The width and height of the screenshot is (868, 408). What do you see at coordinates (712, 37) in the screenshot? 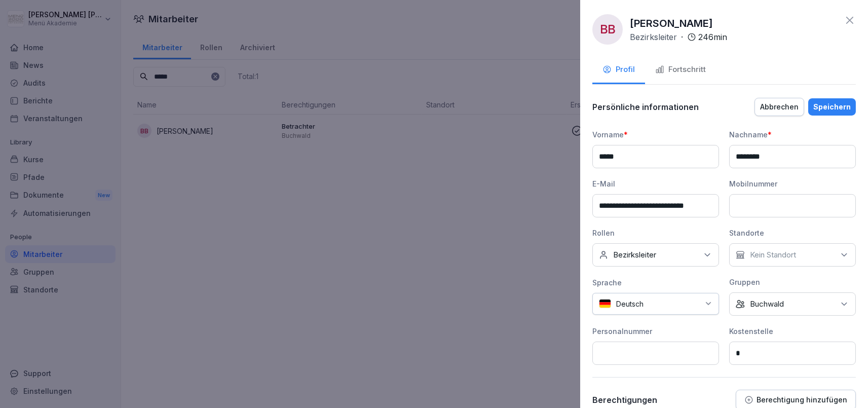
I see `p: 246 min` at bounding box center [712, 37].